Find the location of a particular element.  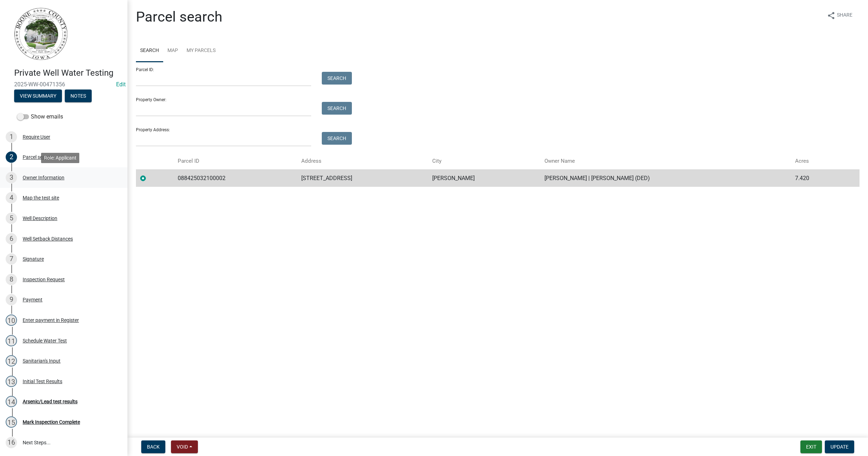

span: 2025-WW-00471356 is located at coordinates (64, 84).